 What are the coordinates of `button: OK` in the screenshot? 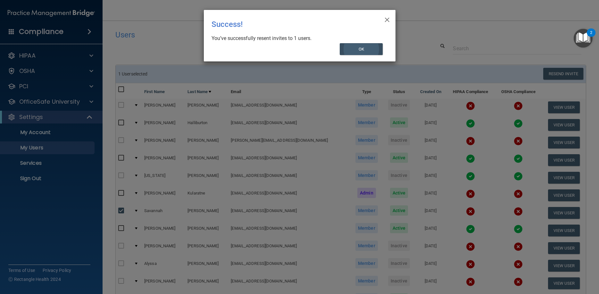 It's located at (361, 49).